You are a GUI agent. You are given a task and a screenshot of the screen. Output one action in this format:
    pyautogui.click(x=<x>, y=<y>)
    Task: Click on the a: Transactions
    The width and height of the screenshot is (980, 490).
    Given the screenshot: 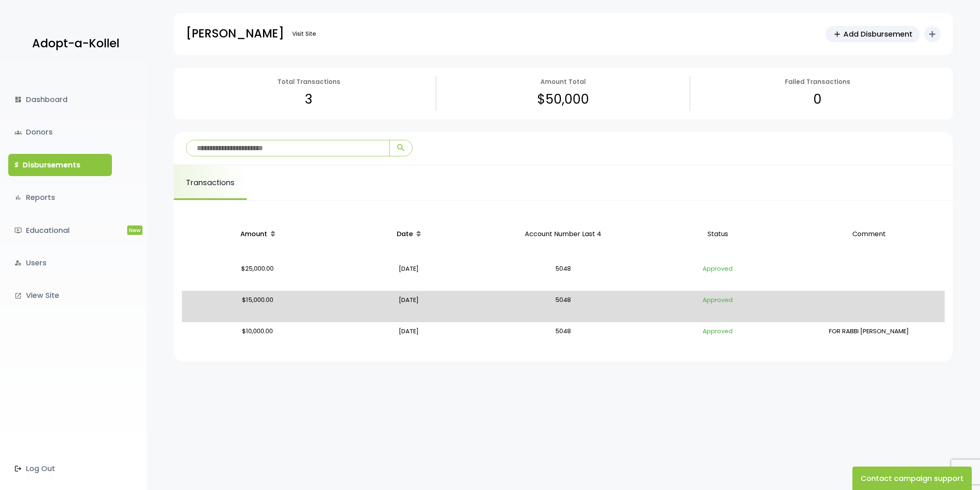 What is the action you would take?
    pyautogui.click(x=210, y=182)
    